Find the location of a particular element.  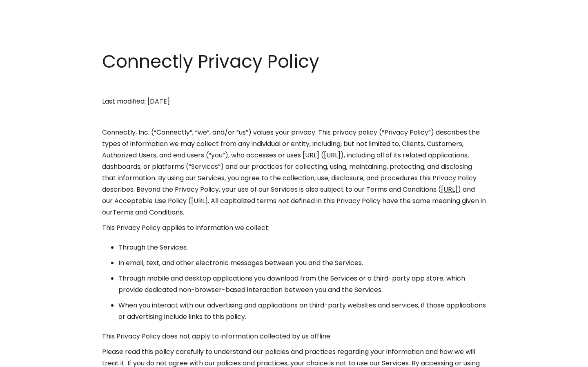

a: Terms and Conditions is located at coordinates (148, 212).